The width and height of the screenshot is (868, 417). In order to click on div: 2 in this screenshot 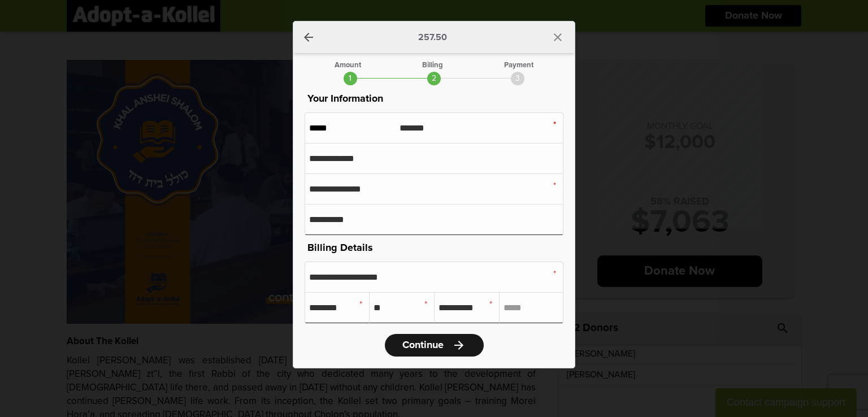, I will do `click(434, 79)`.